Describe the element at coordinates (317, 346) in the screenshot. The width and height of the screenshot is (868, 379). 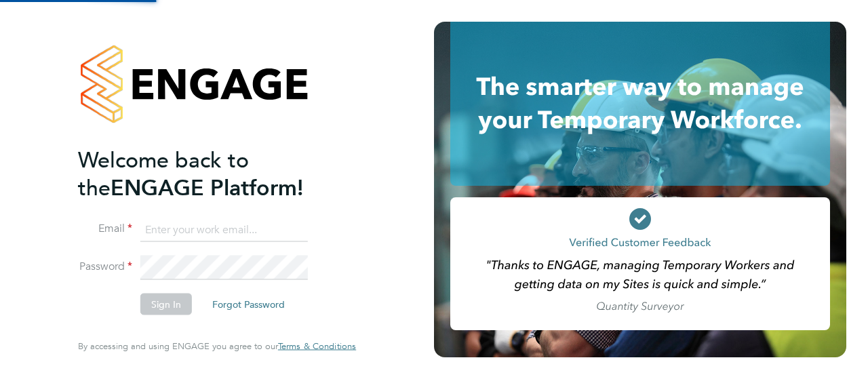
I see `span: Terms & Conditions` at that location.